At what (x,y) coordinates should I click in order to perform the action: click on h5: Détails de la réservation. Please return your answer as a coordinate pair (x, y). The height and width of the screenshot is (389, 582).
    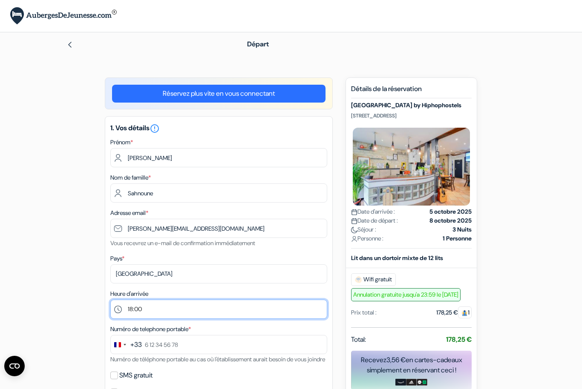
    Looking at the image, I should click on (411, 92).